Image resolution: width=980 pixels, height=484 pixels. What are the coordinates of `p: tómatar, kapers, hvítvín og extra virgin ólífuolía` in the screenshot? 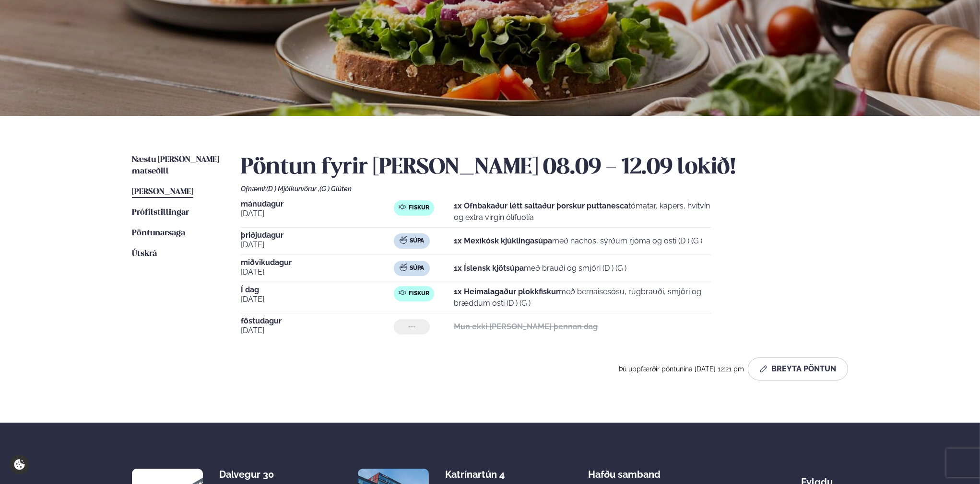 It's located at (582, 212).